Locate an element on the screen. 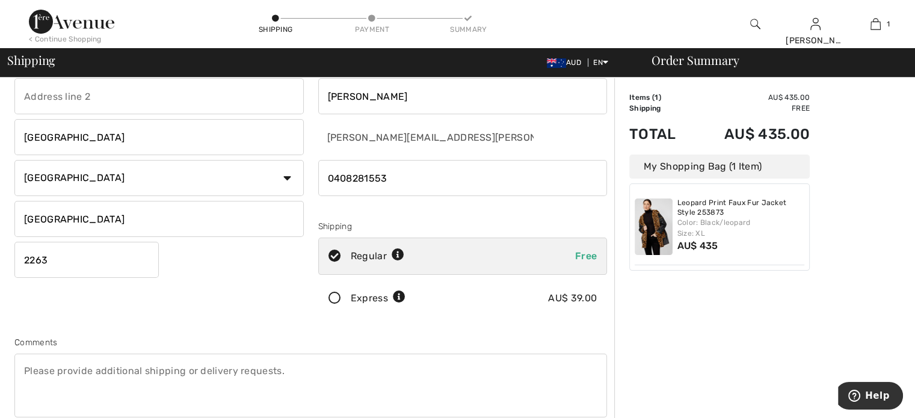  div: Summary is located at coordinates (468, 29).